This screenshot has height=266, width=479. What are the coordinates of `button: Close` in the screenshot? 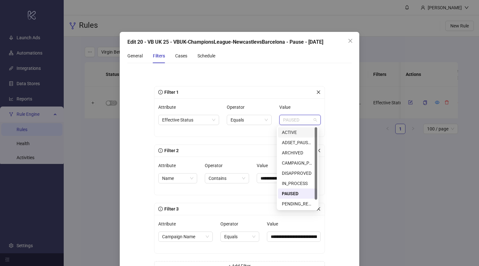 It's located at (350, 41).